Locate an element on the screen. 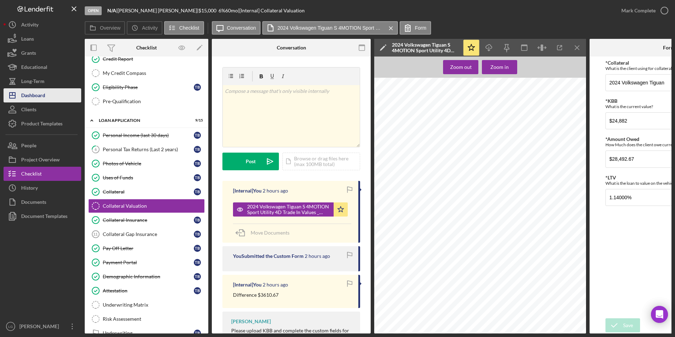 This screenshot has height=337, width=675. button: Save is located at coordinates (622, 325).